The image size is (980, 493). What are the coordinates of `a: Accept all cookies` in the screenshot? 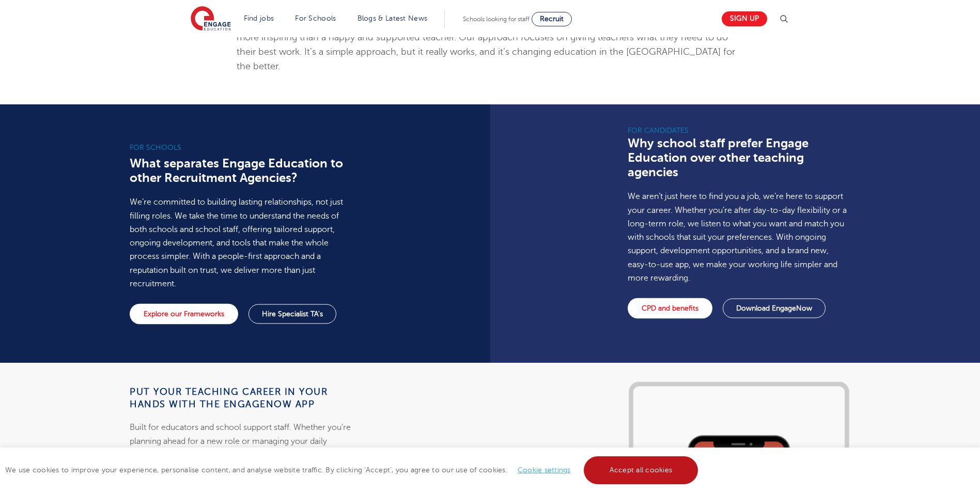 It's located at (641, 471).